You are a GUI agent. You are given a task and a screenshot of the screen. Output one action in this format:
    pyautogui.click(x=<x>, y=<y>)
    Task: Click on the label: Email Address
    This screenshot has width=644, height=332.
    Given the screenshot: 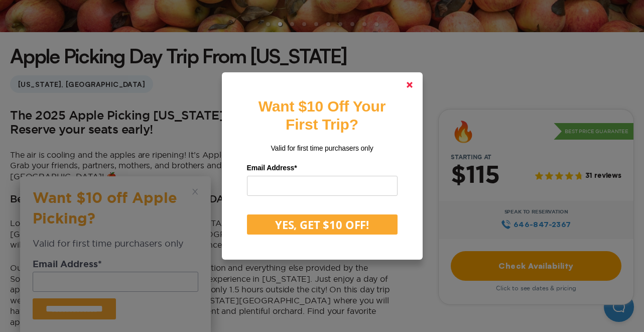 What is the action you would take?
    pyautogui.click(x=322, y=168)
    